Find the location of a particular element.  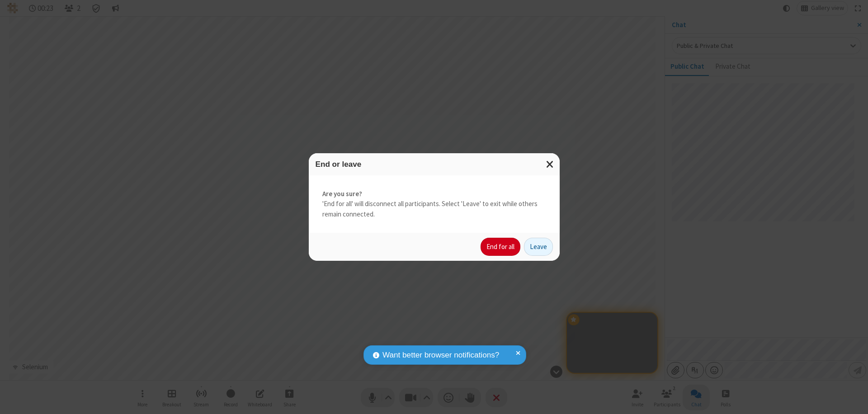

div: 'End for all' will disconnect all participants. Select 'Leave' to exit while others remain connec... is located at coordinates (434, 204).